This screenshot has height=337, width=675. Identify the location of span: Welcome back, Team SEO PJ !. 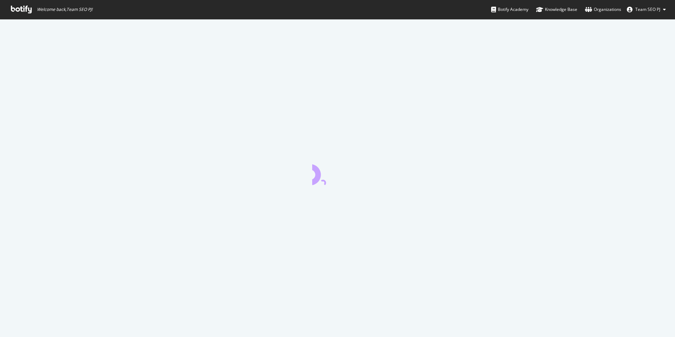
(65, 9).